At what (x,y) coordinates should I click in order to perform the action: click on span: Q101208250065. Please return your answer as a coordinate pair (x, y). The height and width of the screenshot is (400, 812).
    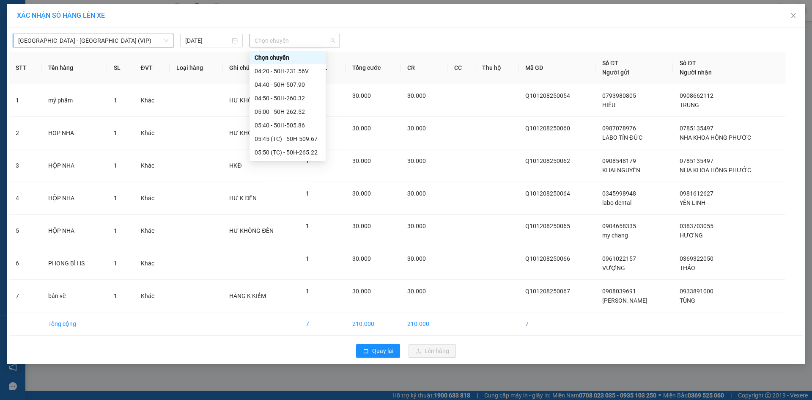
    Looking at the image, I should click on (548, 226).